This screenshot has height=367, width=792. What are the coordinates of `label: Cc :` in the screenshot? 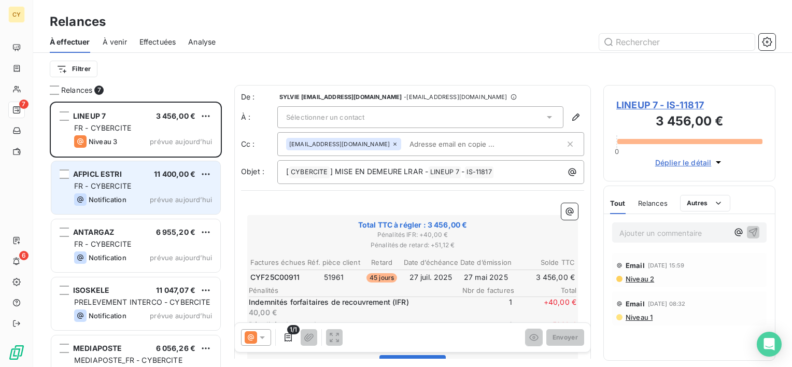 It's located at (259, 144).